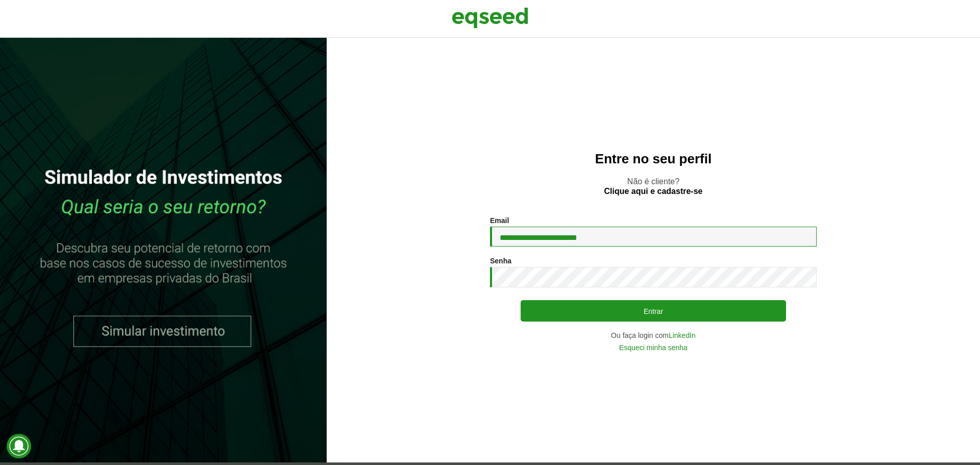  What do you see at coordinates (499, 221) in the screenshot?
I see `label: Email` at bounding box center [499, 221].